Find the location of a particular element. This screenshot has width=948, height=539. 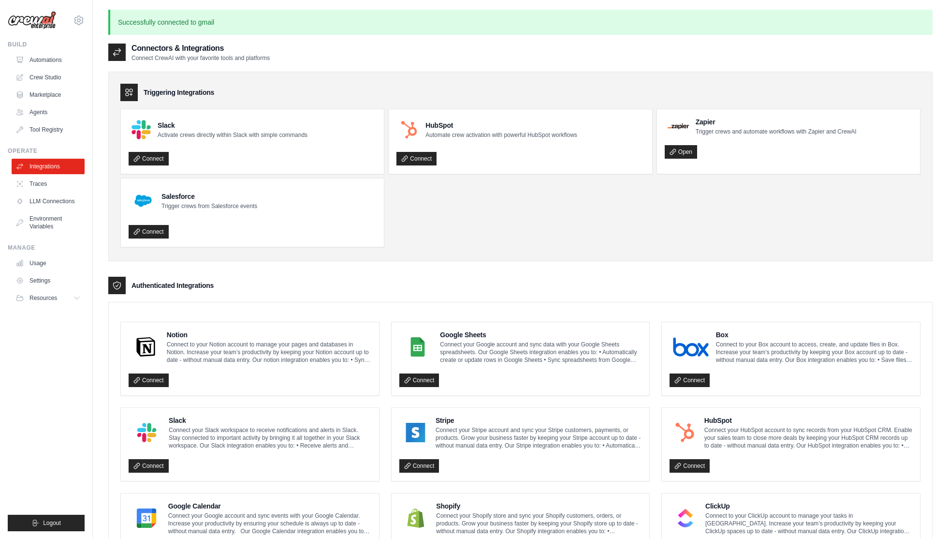

p: Trigger crews from Salesforce events is located at coordinates (209, 206).